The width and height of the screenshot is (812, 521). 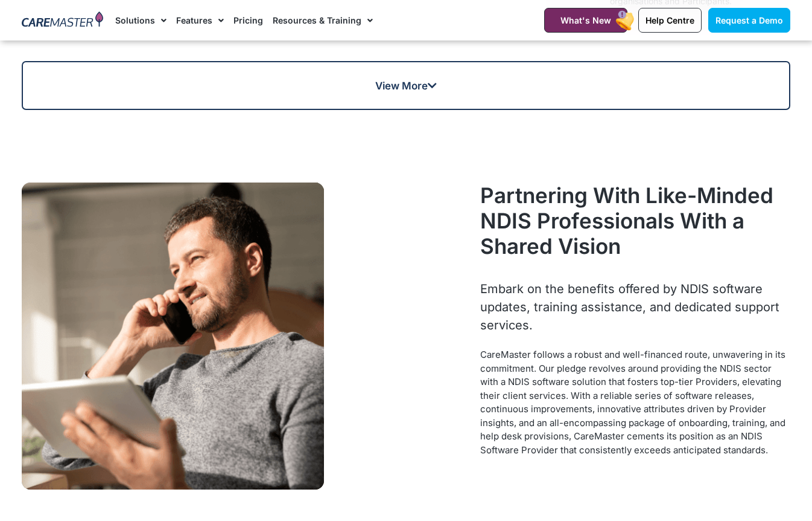 I want to click on a: What's New, so click(x=586, y=20).